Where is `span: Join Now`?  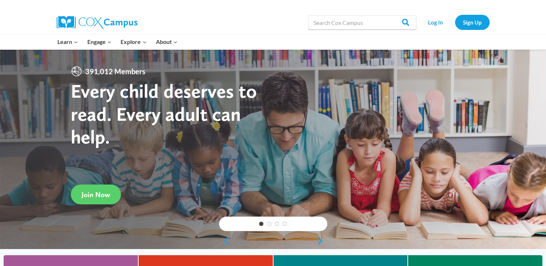 span: Join Now is located at coordinates (96, 195).